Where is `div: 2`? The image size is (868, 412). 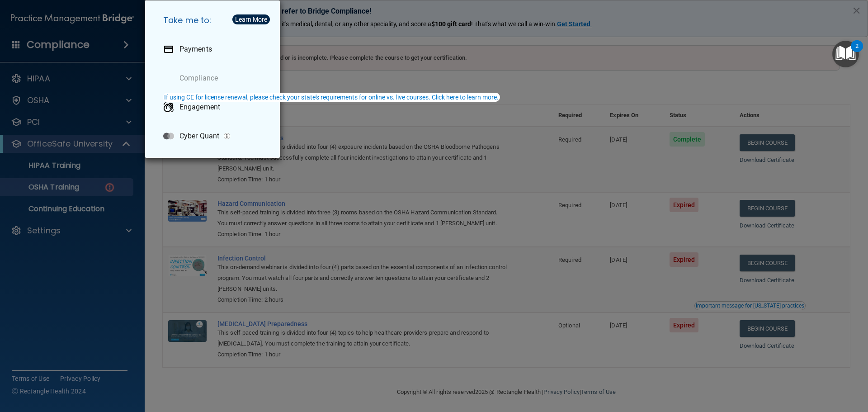 div: 2 is located at coordinates (856, 52).